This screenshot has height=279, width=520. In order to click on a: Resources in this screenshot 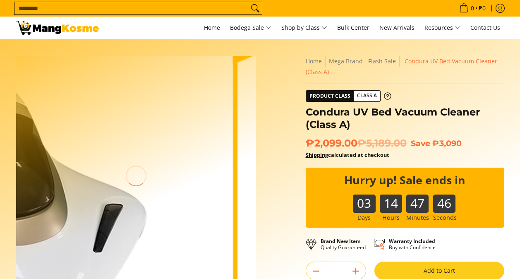, I will do `click(442, 28)`.